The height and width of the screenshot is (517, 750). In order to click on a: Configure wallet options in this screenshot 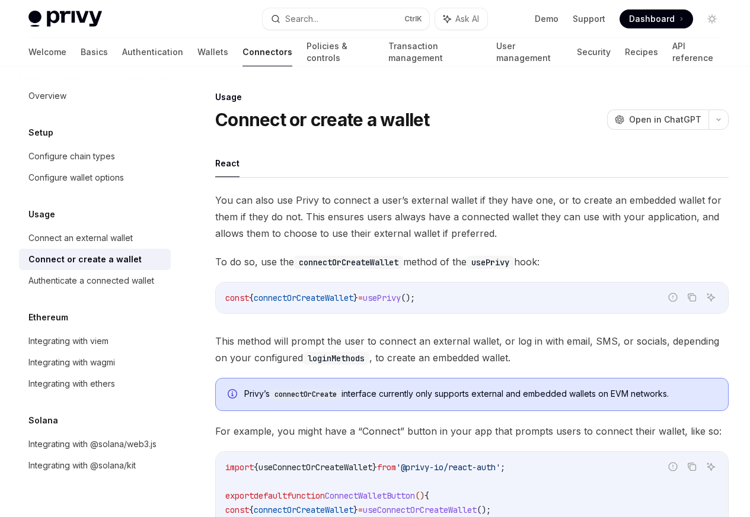, I will do `click(95, 178)`.